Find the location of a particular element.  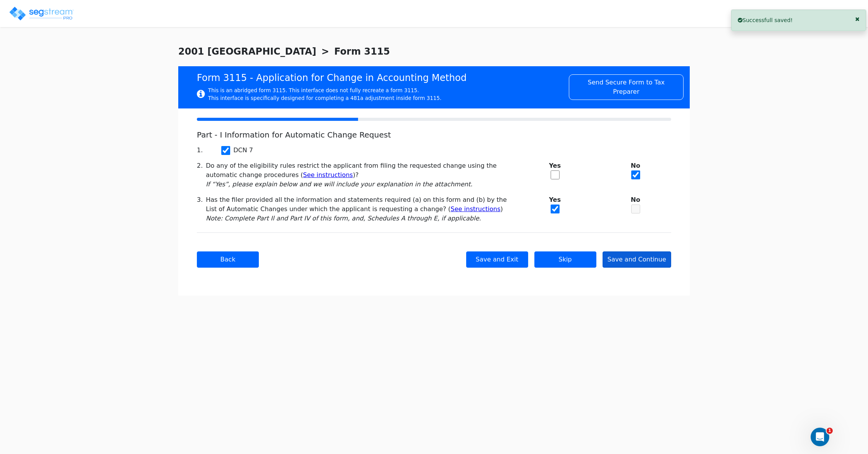

div: 2. is located at coordinates (201, 175).